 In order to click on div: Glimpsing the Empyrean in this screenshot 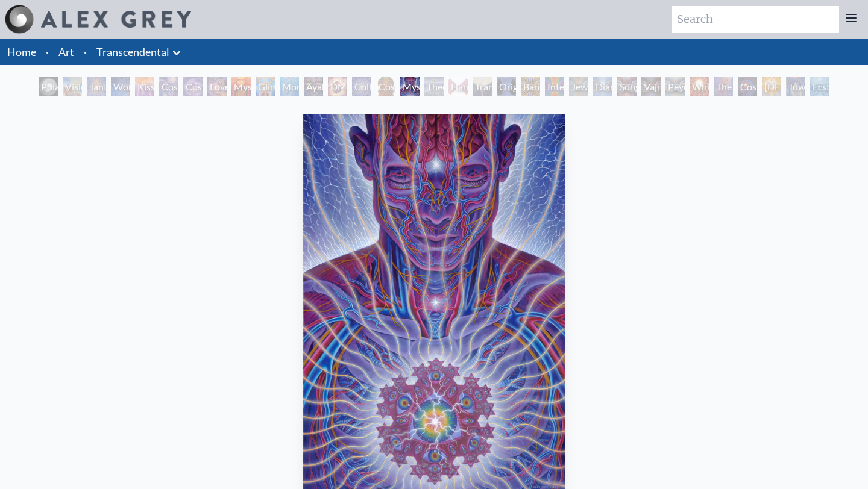, I will do `click(265, 87)`.